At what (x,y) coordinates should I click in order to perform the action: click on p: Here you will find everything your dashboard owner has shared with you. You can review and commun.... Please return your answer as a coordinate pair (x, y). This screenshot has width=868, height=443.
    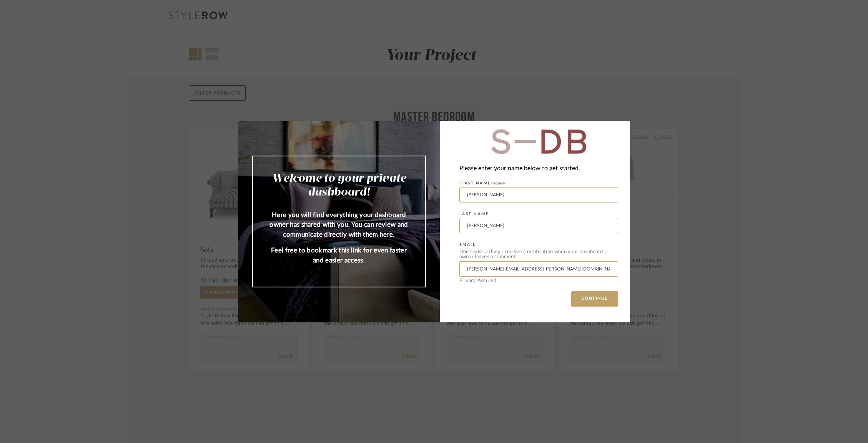
    Looking at the image, I should click on (339, 225).